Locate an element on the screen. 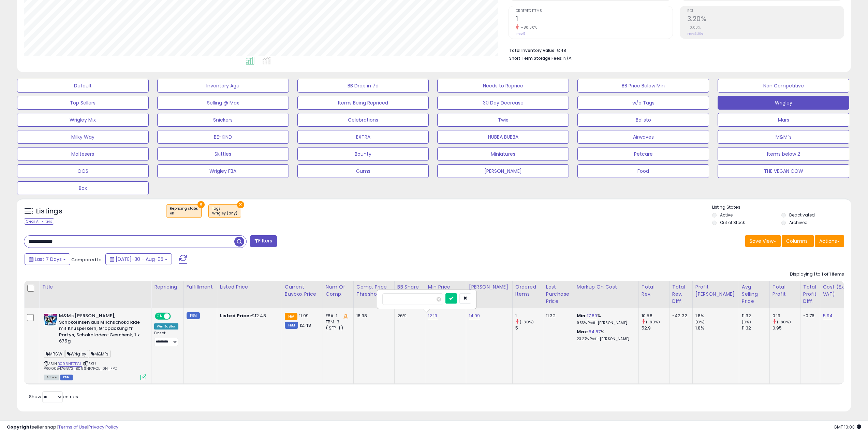 The width and height of the screenshot is (868, 434). button: Items below 2 is located at coordinates (784, 154).